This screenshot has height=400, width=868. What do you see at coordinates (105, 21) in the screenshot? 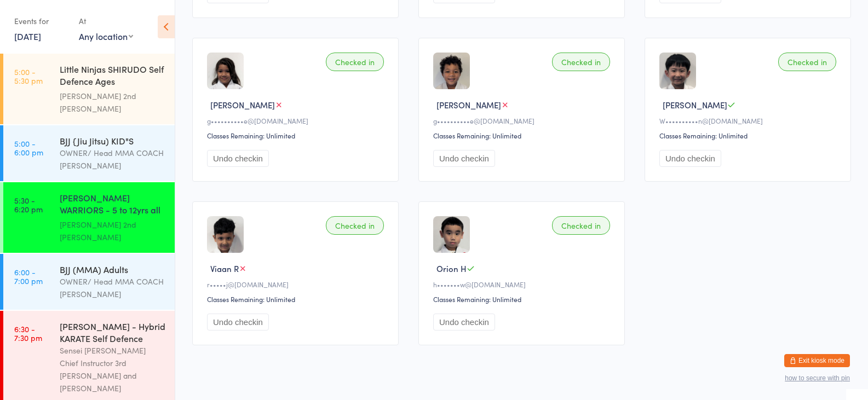
I see `div: At` at bounding box center [105, 21].